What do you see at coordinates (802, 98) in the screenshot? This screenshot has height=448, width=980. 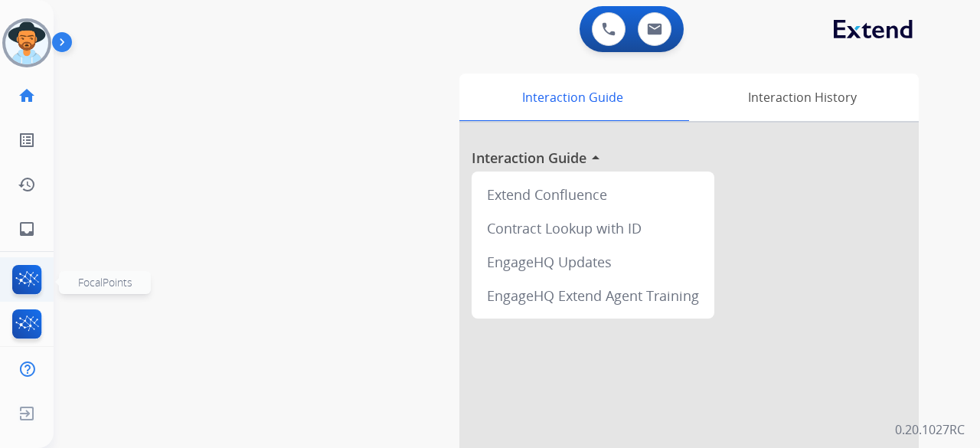 I see `div: Interaction History` at bounding box center [802, 98].